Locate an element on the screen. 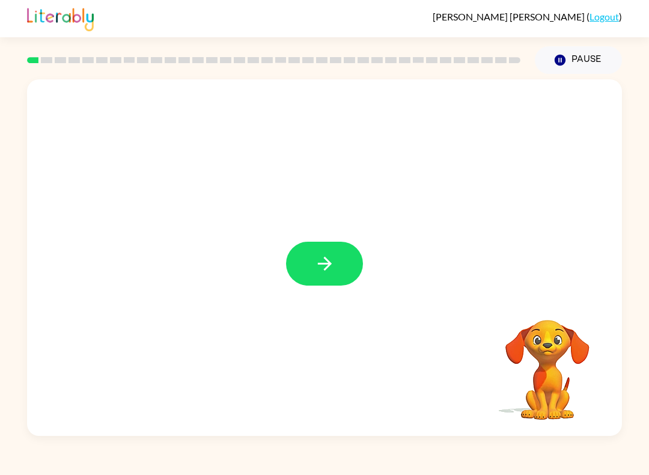  video: Your browser must support playing .mp4 files to use Literably. Please try using another browser. is located at coordinates (547, 361).